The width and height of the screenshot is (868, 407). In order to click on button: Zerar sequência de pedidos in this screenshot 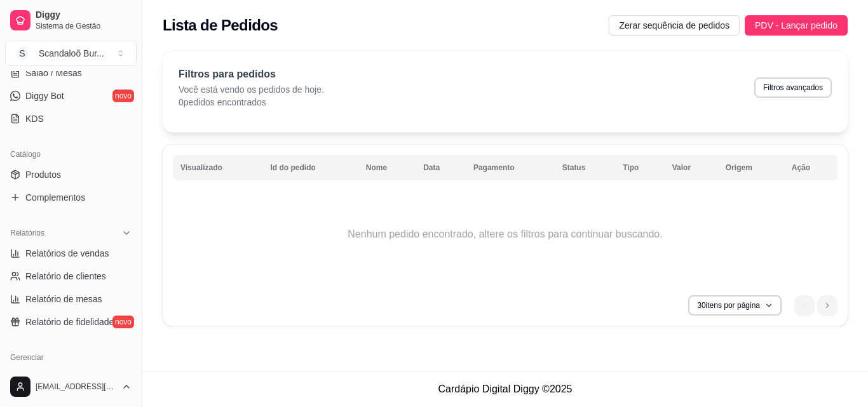, I will do `click(675, 25)`.